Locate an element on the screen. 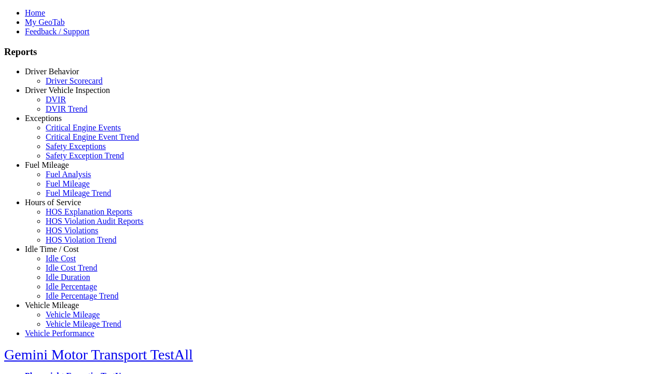  a: Idle Duration is located at coordinates (68, 277).